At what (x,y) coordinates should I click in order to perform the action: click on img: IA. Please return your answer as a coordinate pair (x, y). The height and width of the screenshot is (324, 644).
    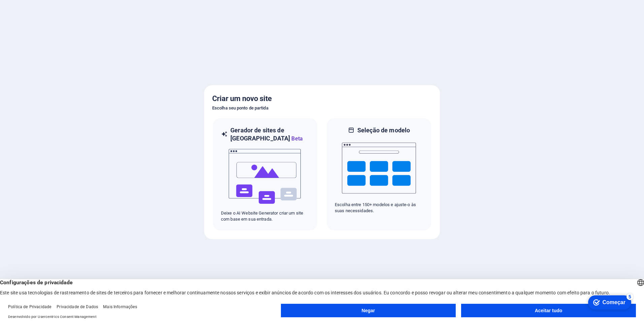
    Looking at the image, I should click on (265, 176).